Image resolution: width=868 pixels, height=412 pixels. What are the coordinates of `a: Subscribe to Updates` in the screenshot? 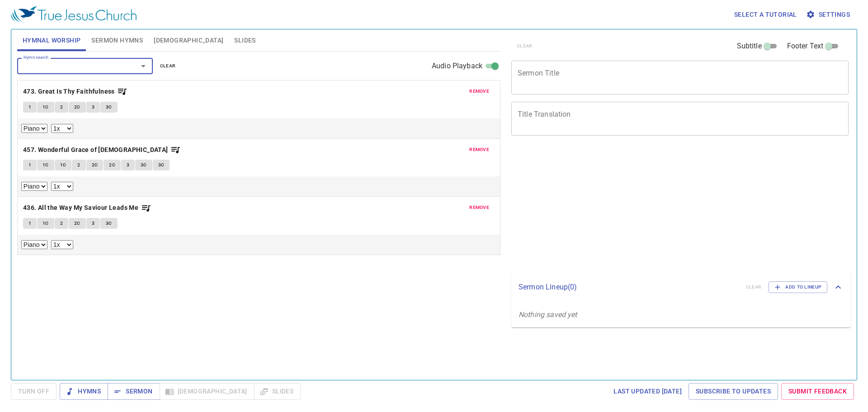 It's located at (733, 391).